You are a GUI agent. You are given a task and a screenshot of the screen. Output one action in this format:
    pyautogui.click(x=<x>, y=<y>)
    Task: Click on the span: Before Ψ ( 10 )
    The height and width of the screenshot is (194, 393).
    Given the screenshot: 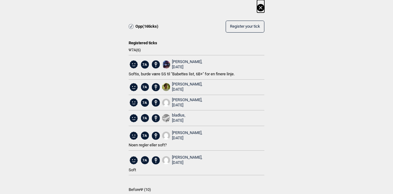 What is the action you would take?
    pyautogui.click(x=197, y=190)
    